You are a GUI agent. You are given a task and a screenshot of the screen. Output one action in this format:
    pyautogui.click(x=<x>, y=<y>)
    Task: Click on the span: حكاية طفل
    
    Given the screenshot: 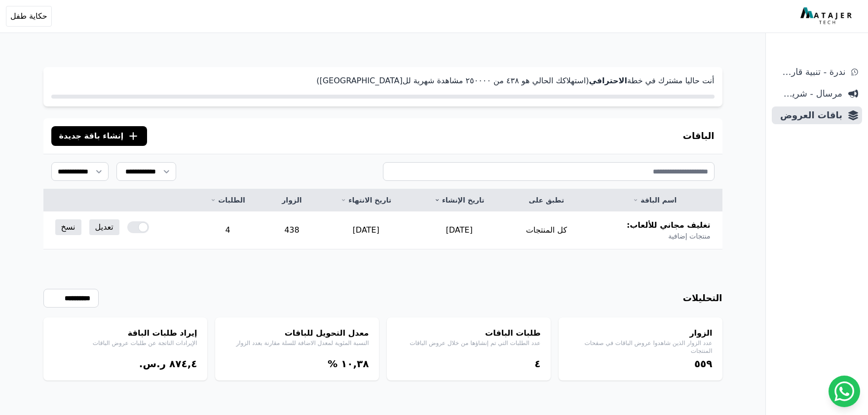 What is the action you would take?
    pyautogui.click(x=29, y=16)
    